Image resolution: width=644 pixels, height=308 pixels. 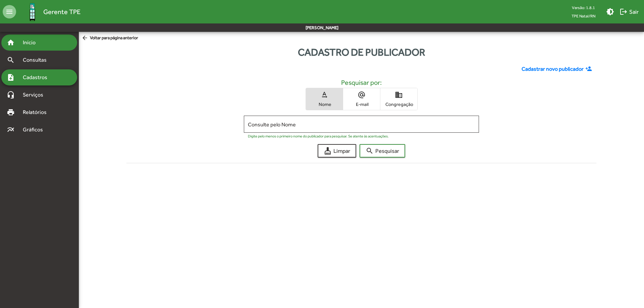 What do you see at coordinates (62, 12) in the screenshot?
I see `span: Gerente TPE` at bounding box center [62, 12].